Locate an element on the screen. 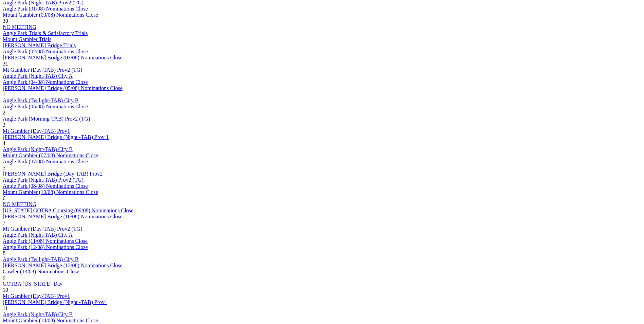 The image size is (644, 324). a: Mount Gambier (10/08) Nominations Close is located at coordinates (50, 191).